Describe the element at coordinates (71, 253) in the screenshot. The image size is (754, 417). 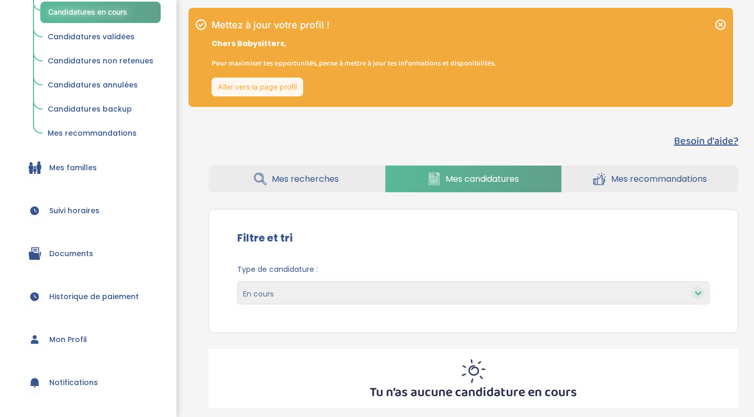
I see `span: Documents` at that location.